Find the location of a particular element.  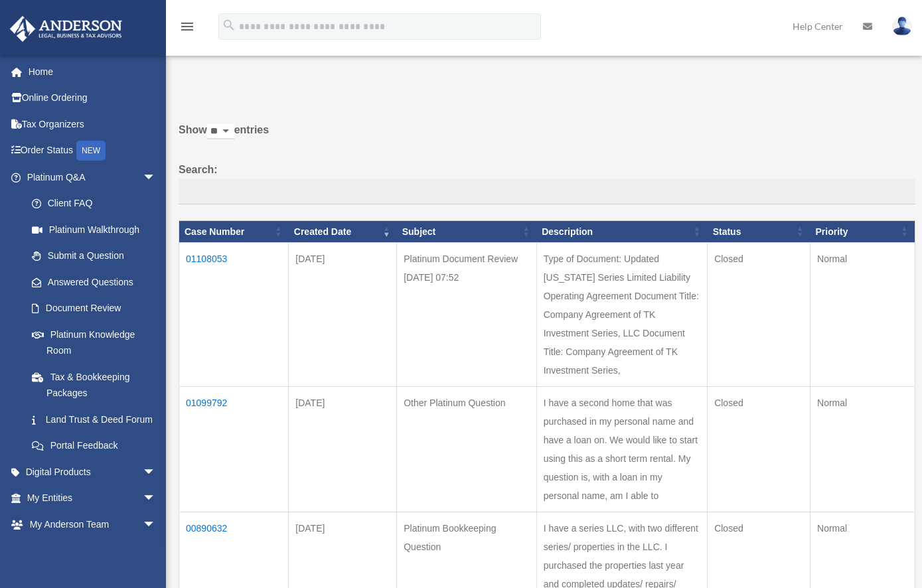

a: Land Trust & Deed Forum is located at coordinates (94, 419).